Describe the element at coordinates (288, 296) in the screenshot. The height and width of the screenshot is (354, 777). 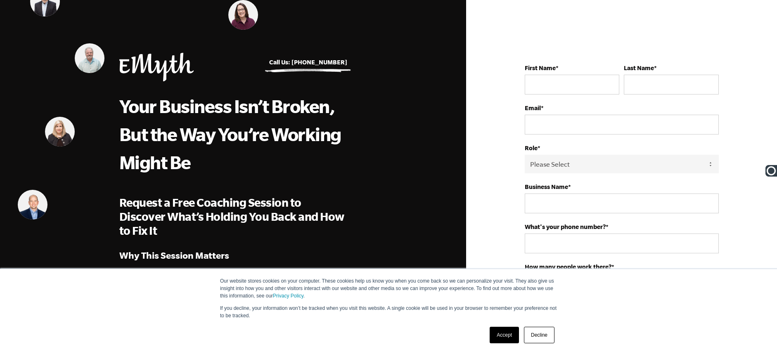
I see `a: Privacy Policy` at that location.